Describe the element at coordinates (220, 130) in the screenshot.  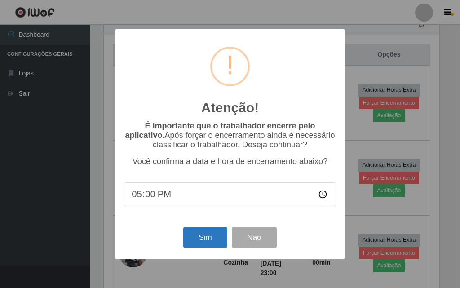
I see `b: É importante que o trabalhador encerre pelo aplicativo.` at that location.